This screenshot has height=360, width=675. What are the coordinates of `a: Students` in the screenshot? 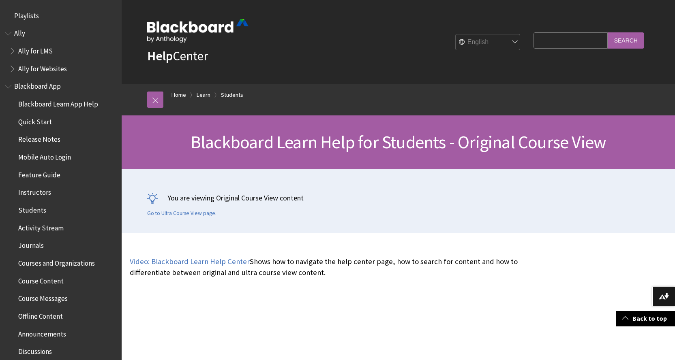 It's located at (232, 95).